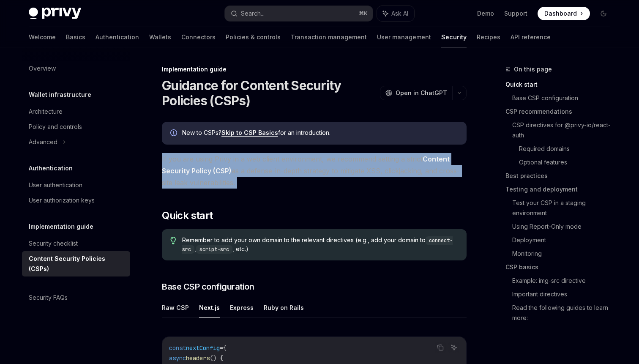 The width and height of the screenshot is (639, 364). Describe the element at coordinates (43, 142) in the screenshot. I see `div: Advanced` at that location.